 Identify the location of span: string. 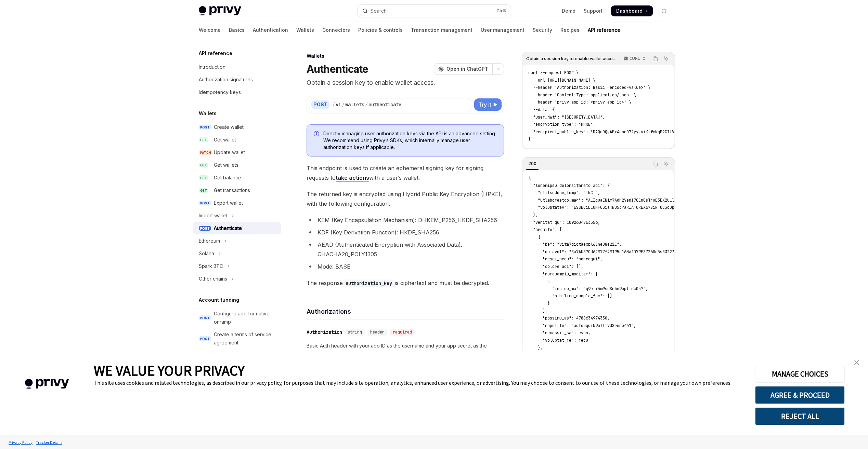
(355, 332).